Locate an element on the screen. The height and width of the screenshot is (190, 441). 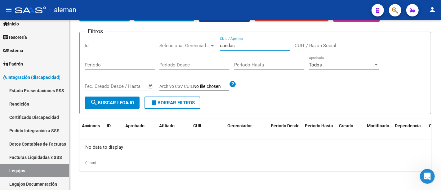
datatable-header-cell: Afiliado is located at coordinates (174, 129).